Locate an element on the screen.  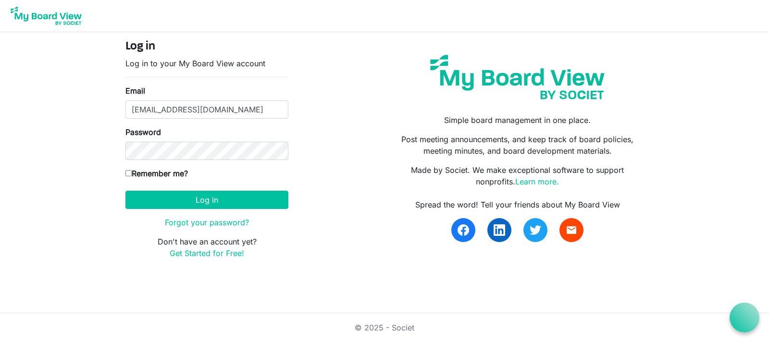
a: email is located at coordinates (571, 230).